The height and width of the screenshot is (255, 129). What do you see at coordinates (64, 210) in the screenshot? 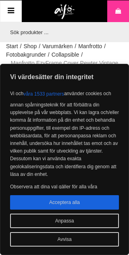
I see `p: Observera att dina val gäller för alla våra underdomäner. När du har gett ditt samtycke kommer en...` at bounding box center [64, 210].